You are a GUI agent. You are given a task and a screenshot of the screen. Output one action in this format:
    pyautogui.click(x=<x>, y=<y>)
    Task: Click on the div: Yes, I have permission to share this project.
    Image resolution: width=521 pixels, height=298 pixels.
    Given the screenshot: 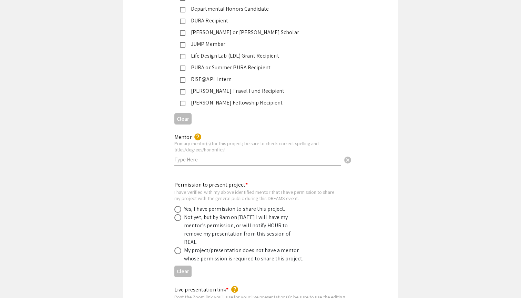 What is the action you would take?
    pyautogui.click(x=235, y=209)
    